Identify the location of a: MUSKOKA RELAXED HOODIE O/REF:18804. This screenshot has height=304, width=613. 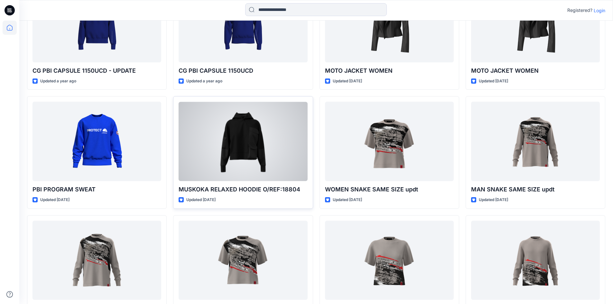
(243, 141).